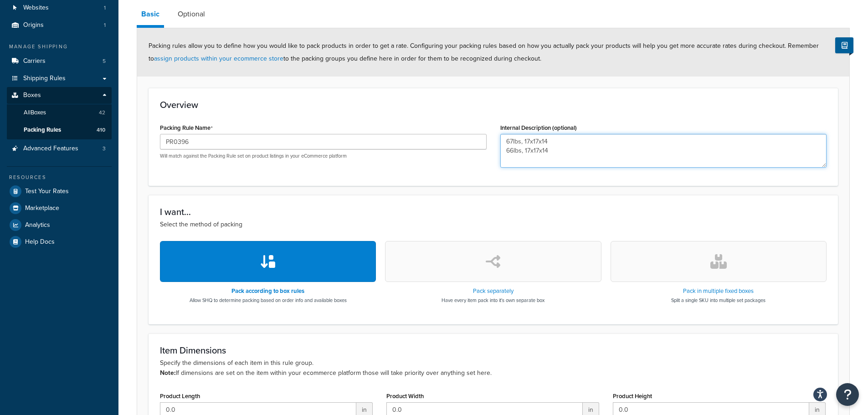 The image size is (868, 415). Describe the element at coordinates (493, 212) in the screenshot. I see `h3: I want...` at that location.